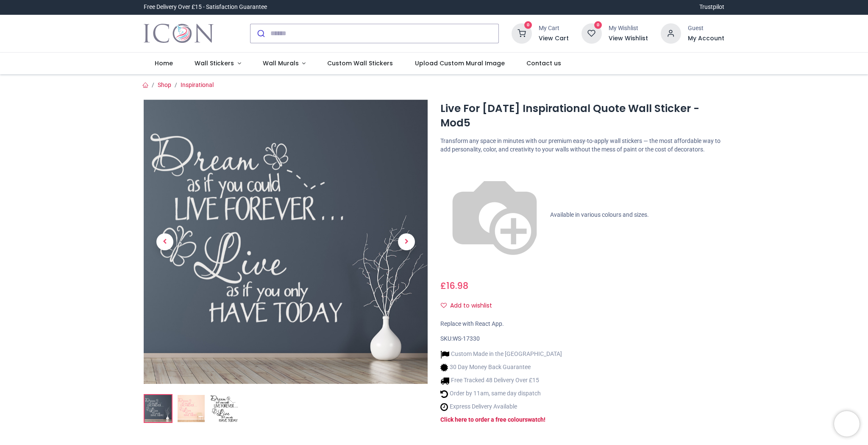  What do you see at coordinates (495, 215) in the screenshot?
I see `img: color-wheel.png` at bounding box center [495, 215].